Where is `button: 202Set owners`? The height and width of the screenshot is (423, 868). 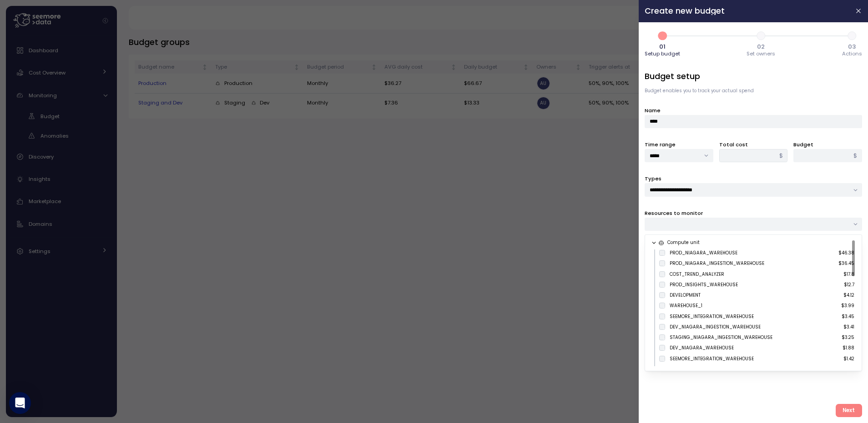 button: 202Set owners is located at coordinates (761, 43).